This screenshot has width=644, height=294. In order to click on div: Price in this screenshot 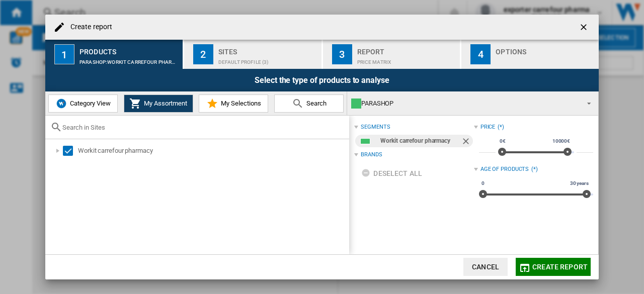, I will do `click(488, 127)`.